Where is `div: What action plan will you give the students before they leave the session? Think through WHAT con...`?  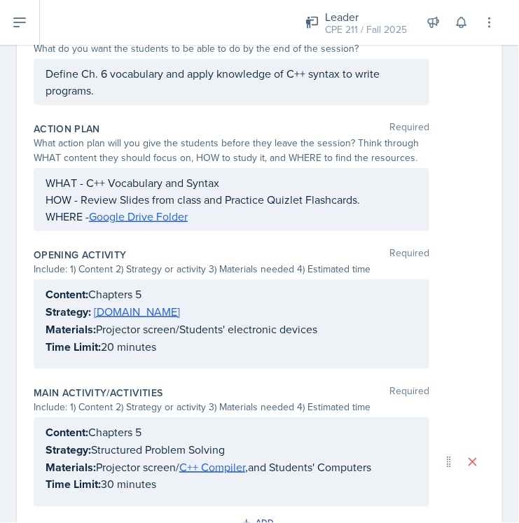 div: What action plan will you give the students before they leave the session? Think through WHAT con... is located at coordinates (231, 151).